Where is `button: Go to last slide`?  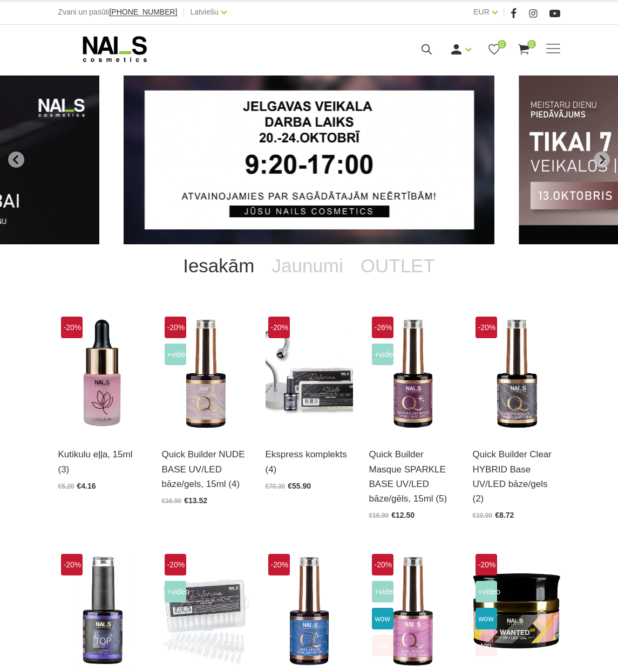 button: Go to last slide is located at coordinates (16, 159).